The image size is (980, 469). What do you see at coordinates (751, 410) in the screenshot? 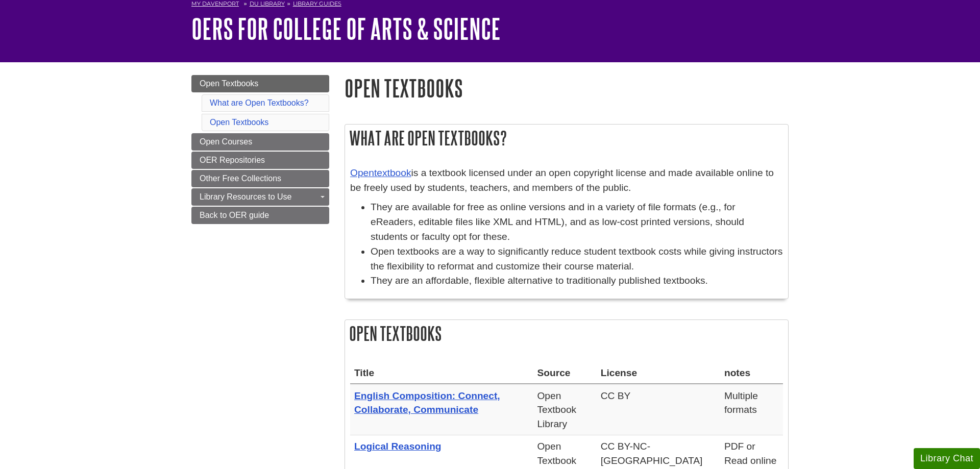
I see `td: Multiple formats` at bounding box center [751, 410].